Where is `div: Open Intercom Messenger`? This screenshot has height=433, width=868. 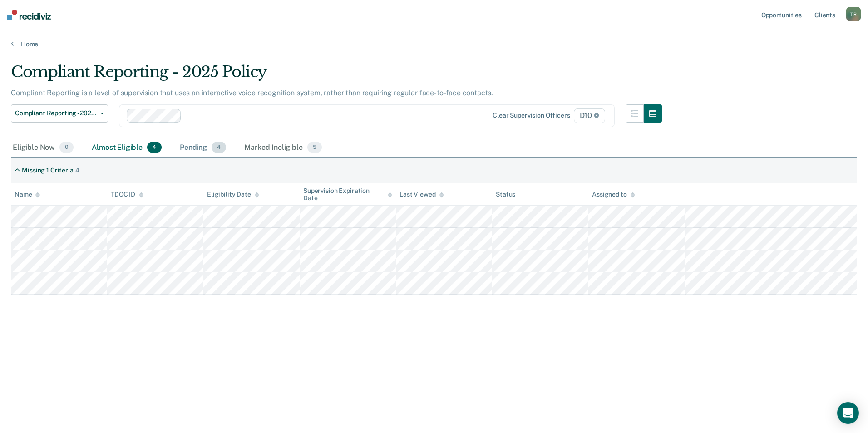 div: Open Intercom Messenger is located at coordinates (848, 413).